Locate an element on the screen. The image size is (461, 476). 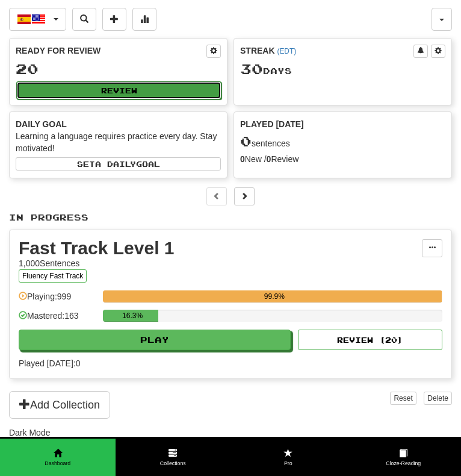
button: Fluency Fast Track is located at coordinates (52, 276).